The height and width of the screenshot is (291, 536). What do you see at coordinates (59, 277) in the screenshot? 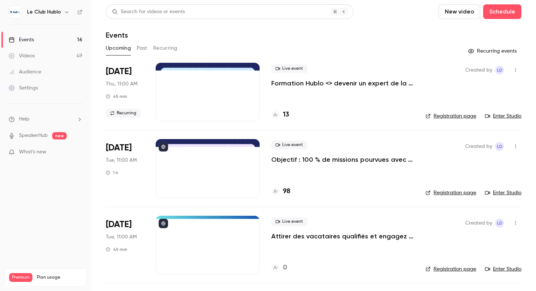
I see `span: Plan usage` at bounding box center [59, 277].